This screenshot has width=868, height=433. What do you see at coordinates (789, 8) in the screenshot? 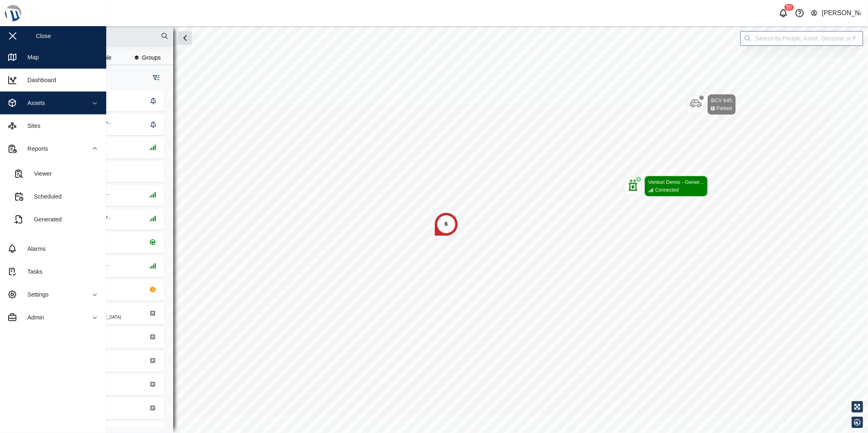
I see `div: 50` at bounding box center [789, 8].